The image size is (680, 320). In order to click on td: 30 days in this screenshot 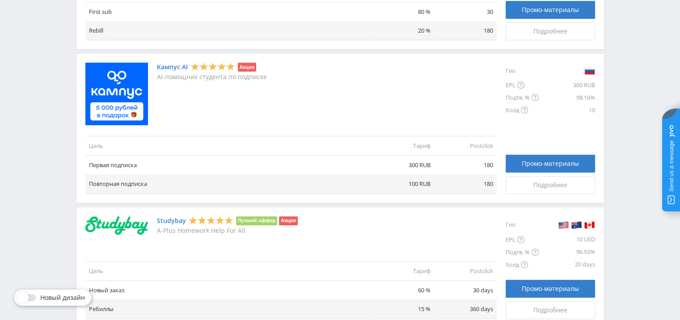, I will do `click(466, 290)`.